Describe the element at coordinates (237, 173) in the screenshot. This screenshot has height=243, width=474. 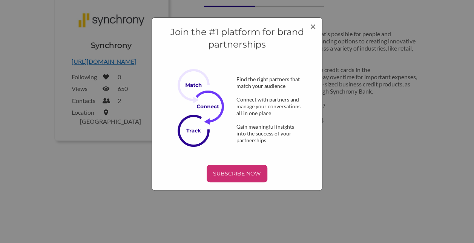
I see `a: SUBSCRIBE NOW` at that location.